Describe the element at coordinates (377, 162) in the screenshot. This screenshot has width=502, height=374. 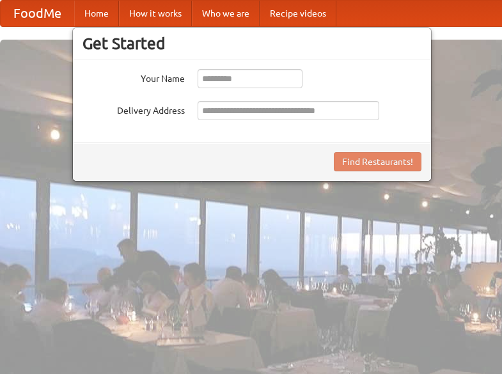
I see `button: Find Restaurants!` at that location.